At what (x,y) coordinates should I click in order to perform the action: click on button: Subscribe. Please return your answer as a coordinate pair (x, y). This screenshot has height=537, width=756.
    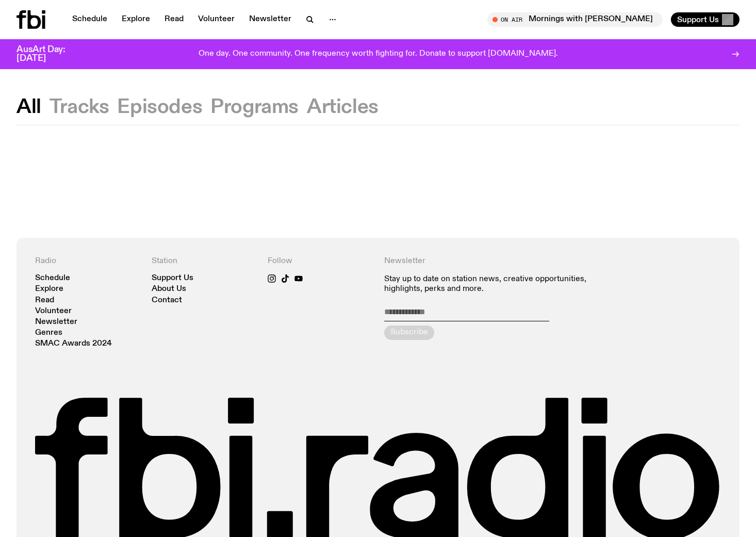
    Looking at the image, I should click on (409, 333).